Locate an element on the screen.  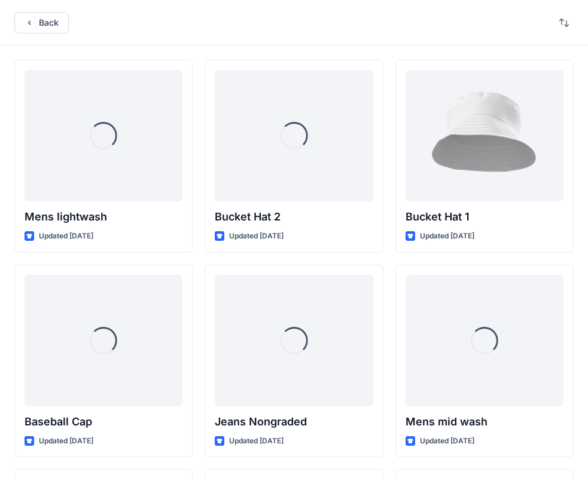
p: Mens mid wash is located at coordinates (484, 422).